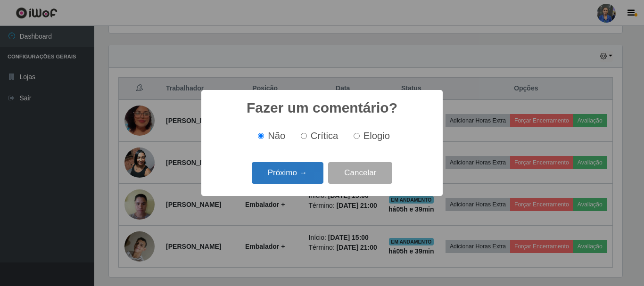 This screenshot has width=644, height=286. What do you see at coordinates (288, 173) in the screenshot?
I see `button: Próximo →` at bounding box center [288, 173].